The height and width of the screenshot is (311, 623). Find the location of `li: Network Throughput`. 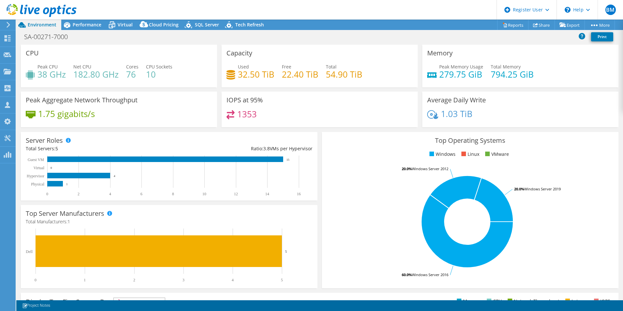

li: Network Throughput is located at coordinates (533, 301).